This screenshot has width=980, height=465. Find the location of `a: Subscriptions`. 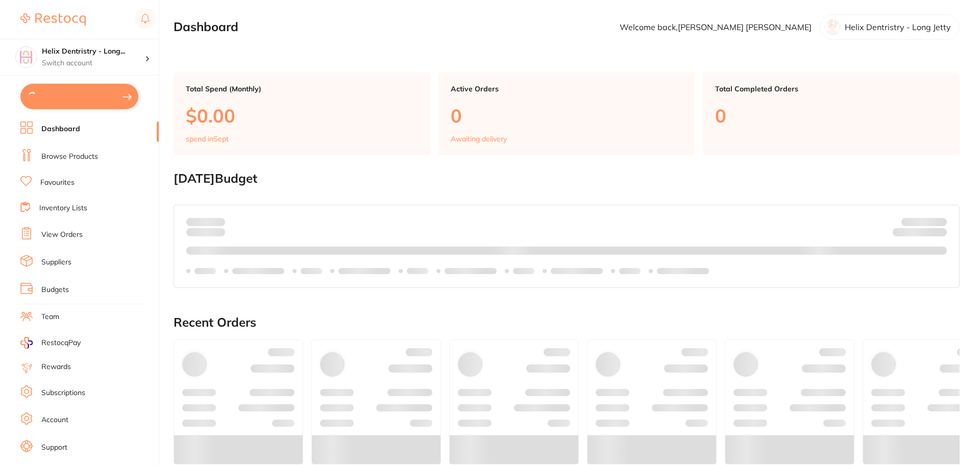

a: Subscriptions is located at coordinates (64, 393).